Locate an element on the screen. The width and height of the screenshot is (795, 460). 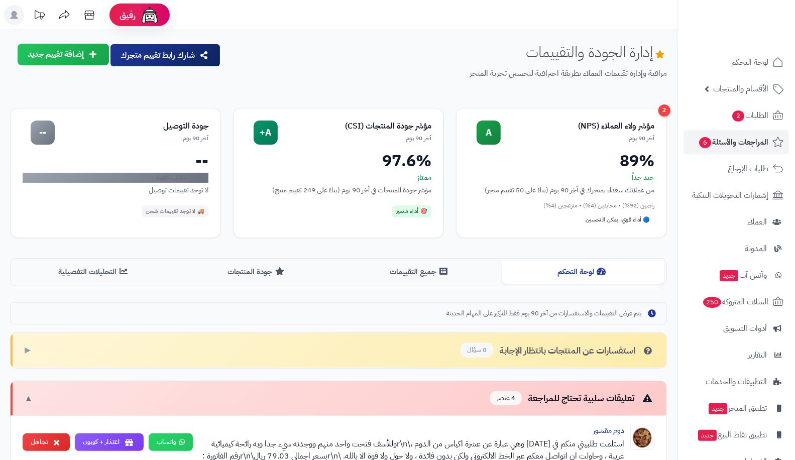
button: التحليلات التفصيلية is located at coordinates (94, 272).